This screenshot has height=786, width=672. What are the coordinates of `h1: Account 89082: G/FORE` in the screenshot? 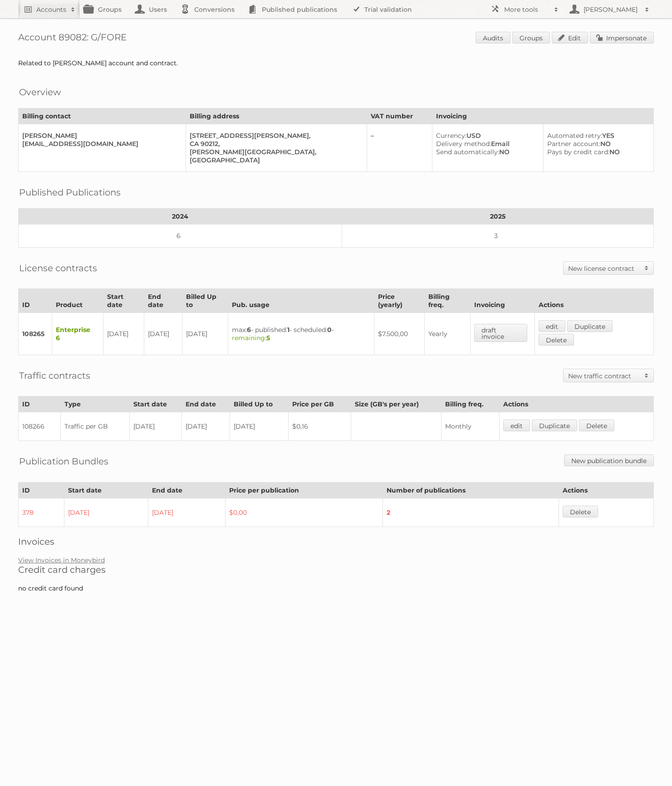 It's located at (335, 38).